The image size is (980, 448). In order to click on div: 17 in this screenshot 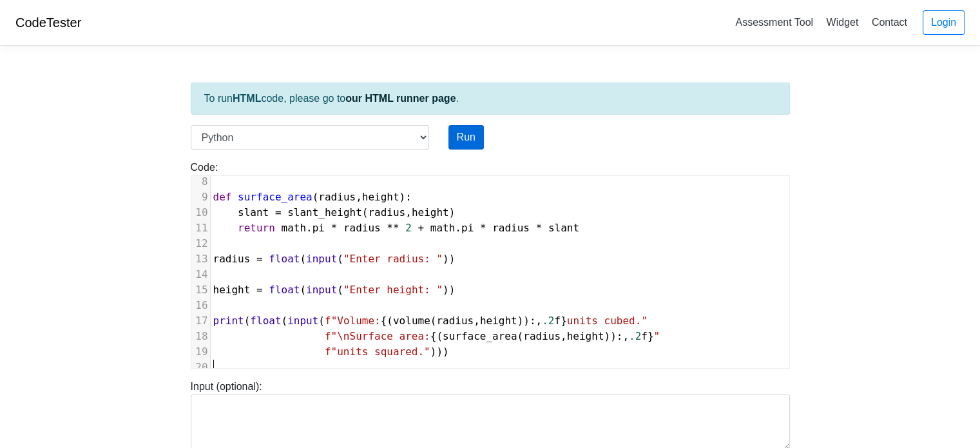, I will do `click(201, 321)`.